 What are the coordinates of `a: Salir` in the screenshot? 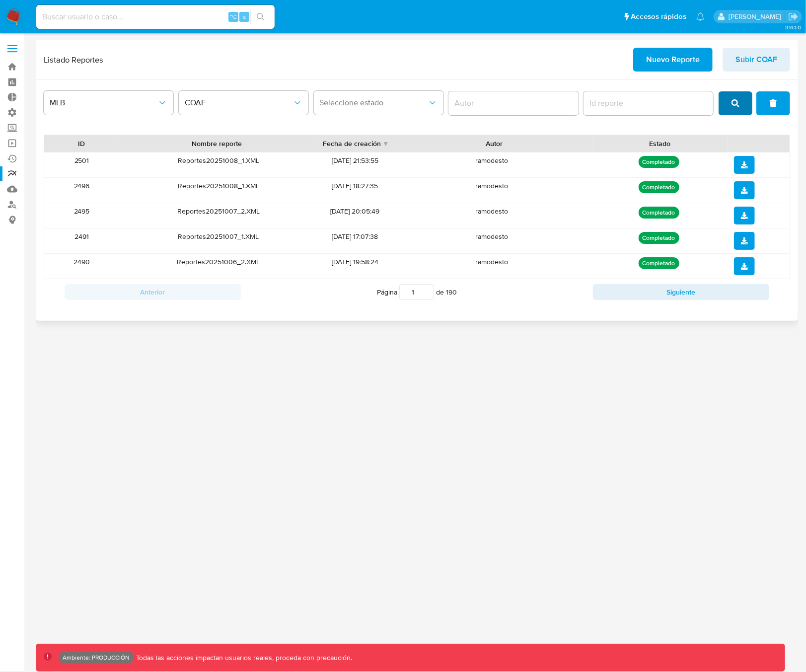 It's located at (793, 16).